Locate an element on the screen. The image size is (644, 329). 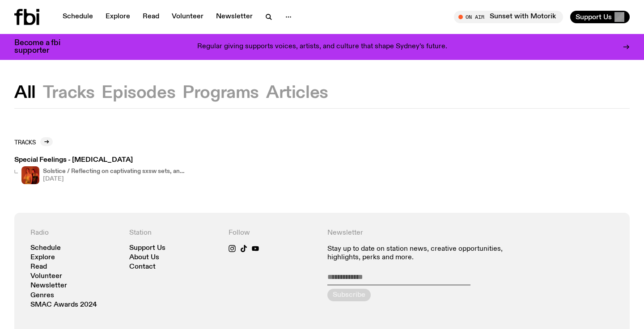
a: Genres is located at coordinates (42, 296).